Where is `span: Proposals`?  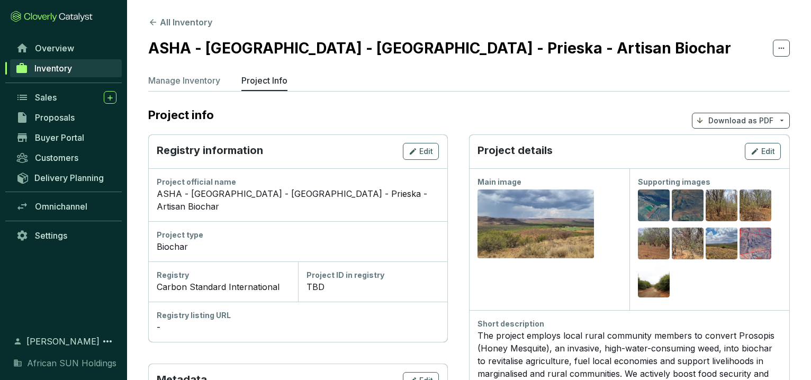 span: Proposals is located at coordinates (54, 117).